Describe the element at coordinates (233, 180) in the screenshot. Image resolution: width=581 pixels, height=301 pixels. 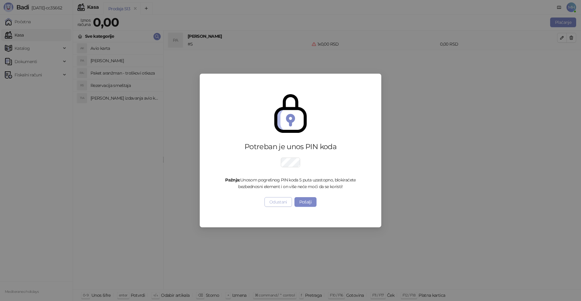
I see `strong: Pažnja:` at that location.